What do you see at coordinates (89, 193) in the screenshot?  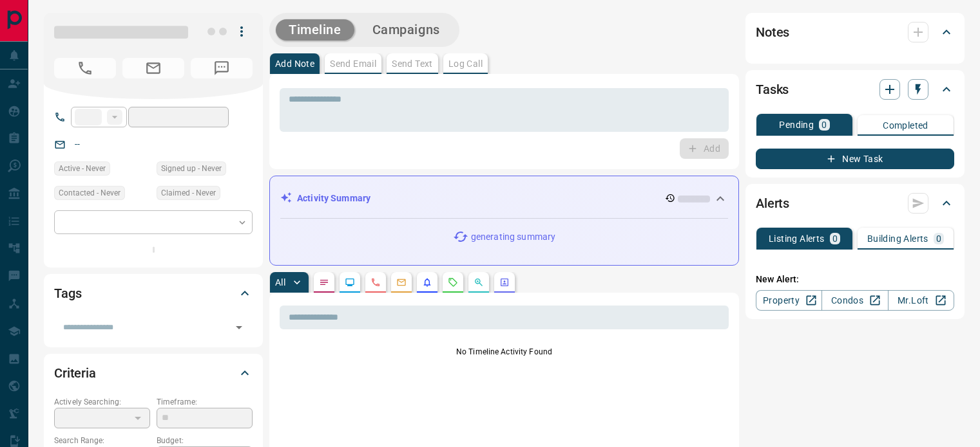 I see `span: Contacted - Never` at bounding box center [89, 193].